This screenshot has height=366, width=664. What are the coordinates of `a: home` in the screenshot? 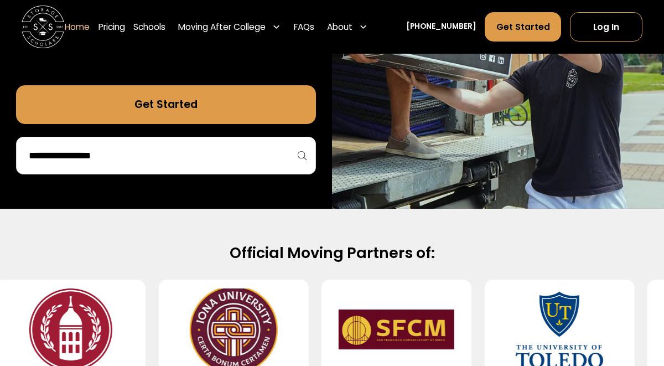 It's located at (43, 27).